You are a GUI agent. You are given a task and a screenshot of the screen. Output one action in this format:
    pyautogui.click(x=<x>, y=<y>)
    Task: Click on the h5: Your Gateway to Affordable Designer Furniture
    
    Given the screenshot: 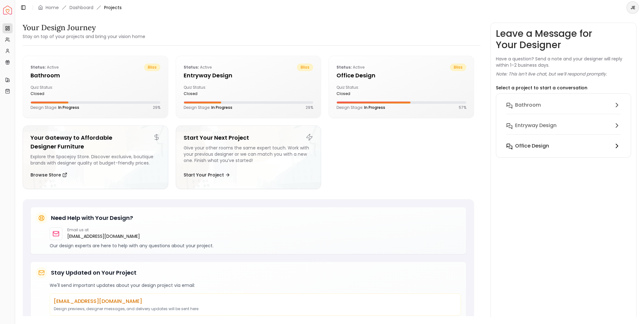 What is the action you would take?
    pyautogui.click(x=95, y=142)
    